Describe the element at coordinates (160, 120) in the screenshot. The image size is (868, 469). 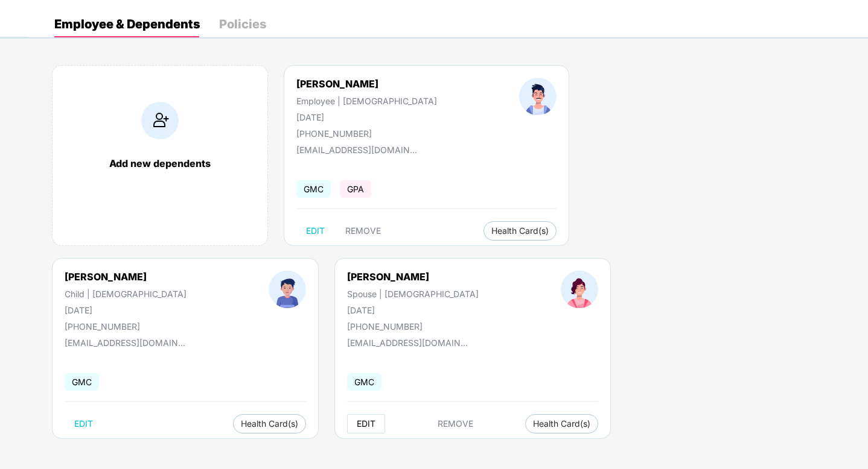
I see `img: addIcon` at that location.